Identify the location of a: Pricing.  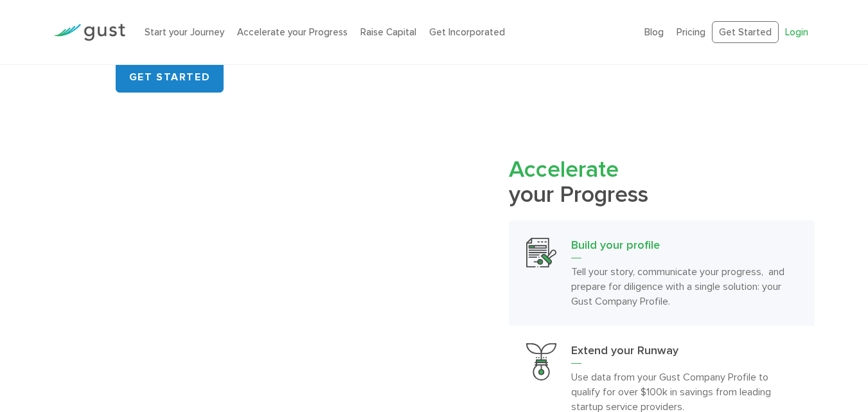
(691, 32).